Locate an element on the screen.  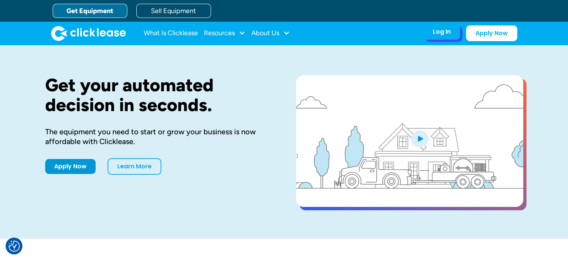
a: open lightbox is located at coordinates (410, 141).